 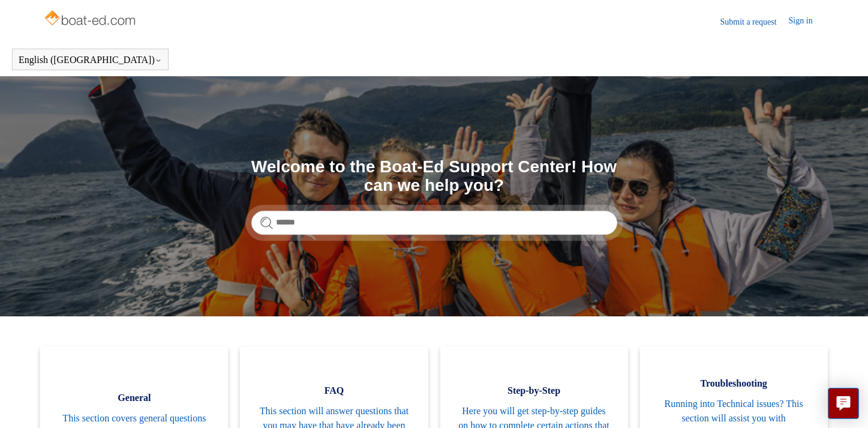 I want to click on a: Submit a request, so click(x=754, y=22).